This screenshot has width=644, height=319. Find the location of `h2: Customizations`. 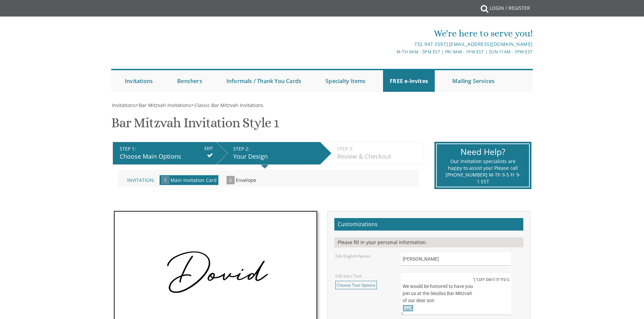

h2: Customizations is located at coordinates (429, 224).